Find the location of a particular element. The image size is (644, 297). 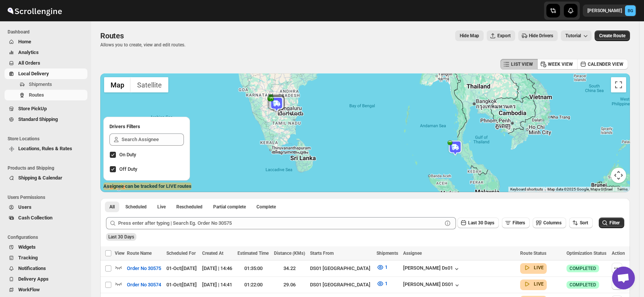

span: Filter is located at coordinates (614, 223).